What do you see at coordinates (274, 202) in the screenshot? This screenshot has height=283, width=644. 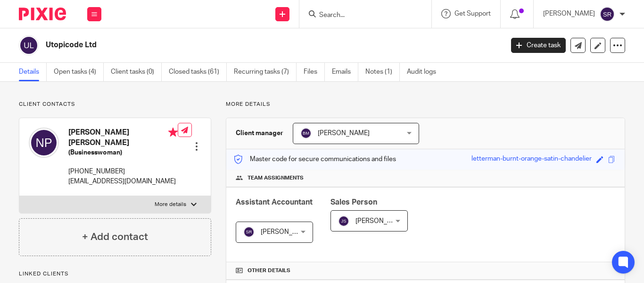 I see `span: Assistant Accountant` at bounding box center [274, 202].